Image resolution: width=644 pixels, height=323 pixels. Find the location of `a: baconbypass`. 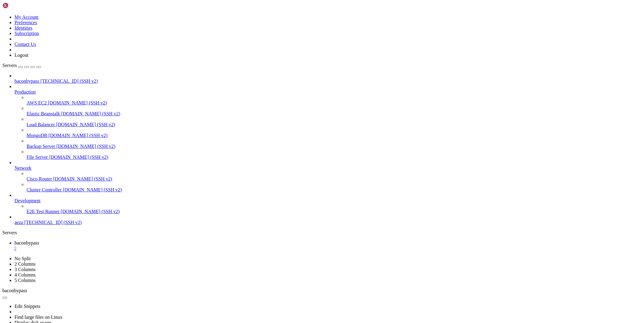

a: baconbypass is located at coordinates (328, 246).